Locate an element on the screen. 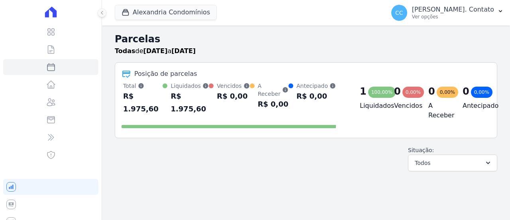  div: 1 is located at coordinates (363, 91).